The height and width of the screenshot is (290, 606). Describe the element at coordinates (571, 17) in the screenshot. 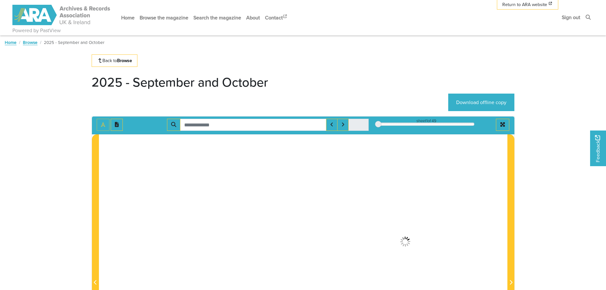

I see `a: Sign out` at that location.